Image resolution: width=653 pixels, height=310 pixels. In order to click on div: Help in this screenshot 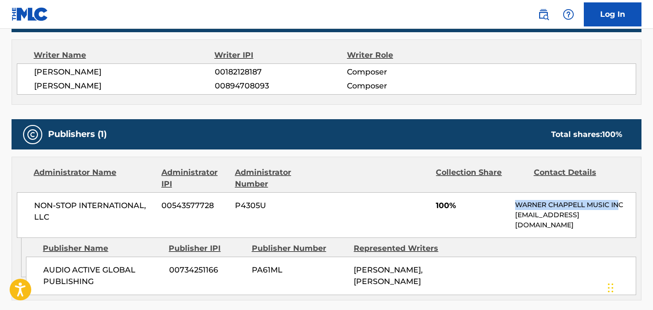, I will do `click(568, 14)`.